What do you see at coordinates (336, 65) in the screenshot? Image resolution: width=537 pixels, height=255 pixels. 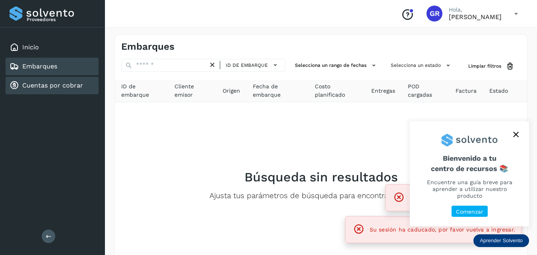 I see `button: Selecciona un rango de fechas` at bounding box center [336, 65].